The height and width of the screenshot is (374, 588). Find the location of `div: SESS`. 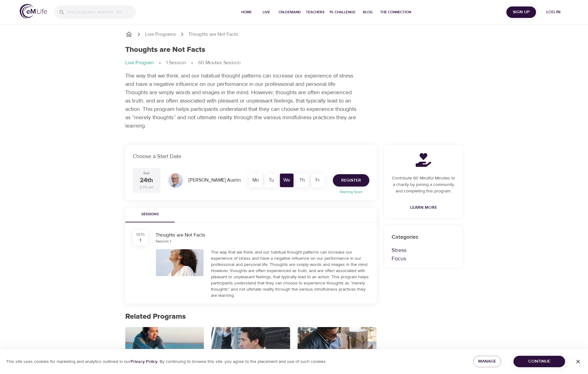

div: SESS is located at coordinates (140, 234).